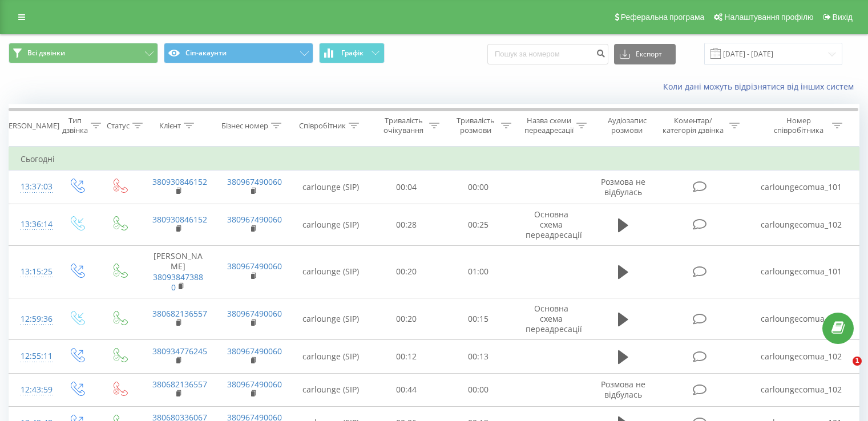 Image resolution: width=868 pixels, height=421 pixels. Describe the element at coordinates (32, 272) in the screenshot. I see `div: 13:15:25` at that location.